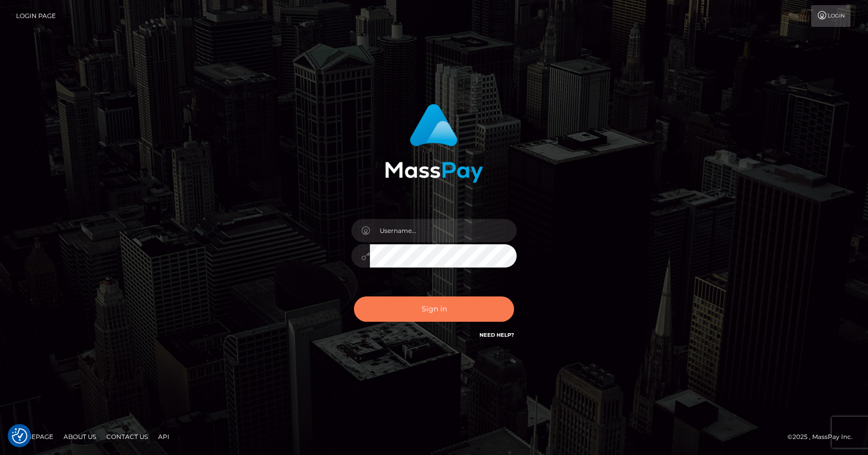 Image resolution: width=868 pixels, height=455 pixels. I want to click on a: Need Help?, so click(497, 335).